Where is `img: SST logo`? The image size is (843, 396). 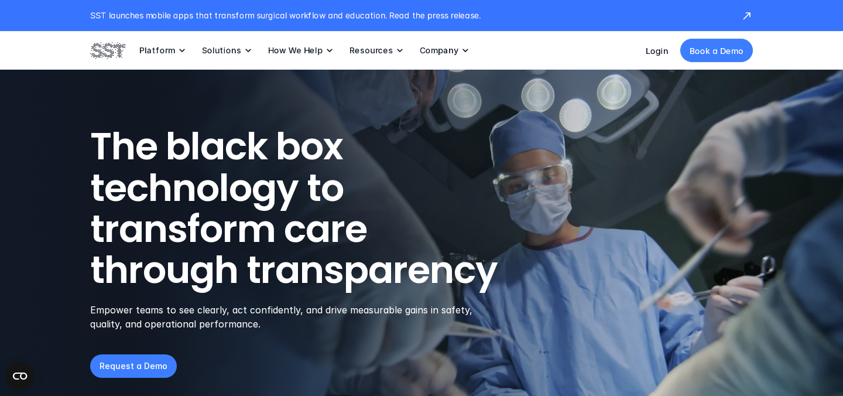 img: SST logo is located at coordinates (108, 50).